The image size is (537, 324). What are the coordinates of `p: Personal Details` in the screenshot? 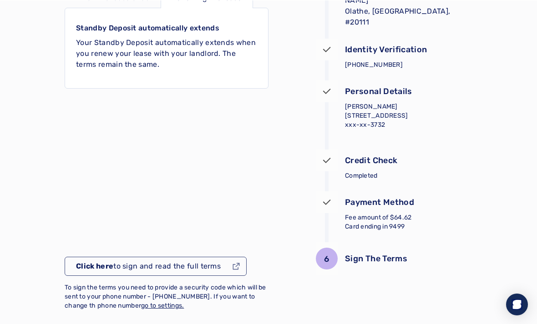 It's located at (379, 91).